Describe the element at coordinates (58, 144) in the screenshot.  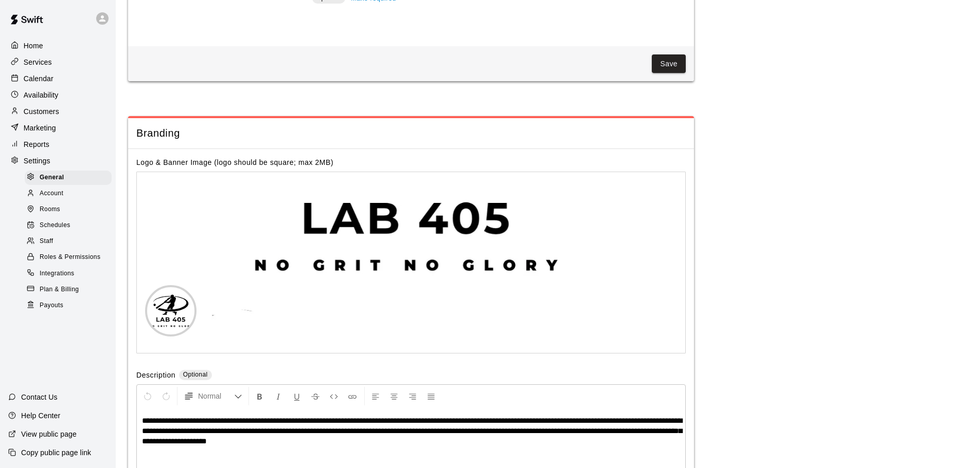
I see `a: Reports` at that location.